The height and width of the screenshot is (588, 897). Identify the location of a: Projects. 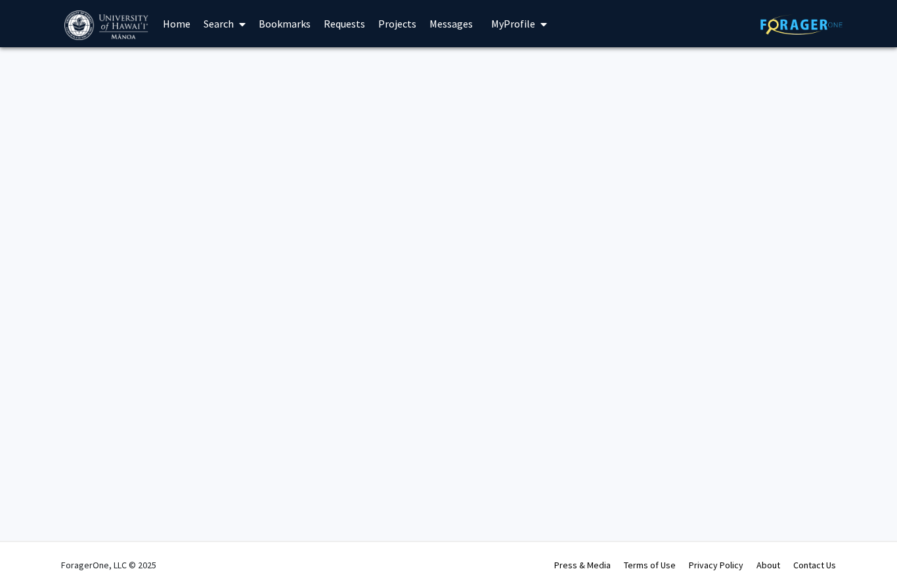
(397, 23).